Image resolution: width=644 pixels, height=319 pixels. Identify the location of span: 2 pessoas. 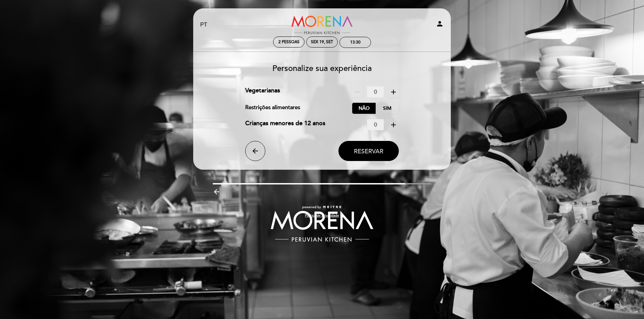
(289, 42).